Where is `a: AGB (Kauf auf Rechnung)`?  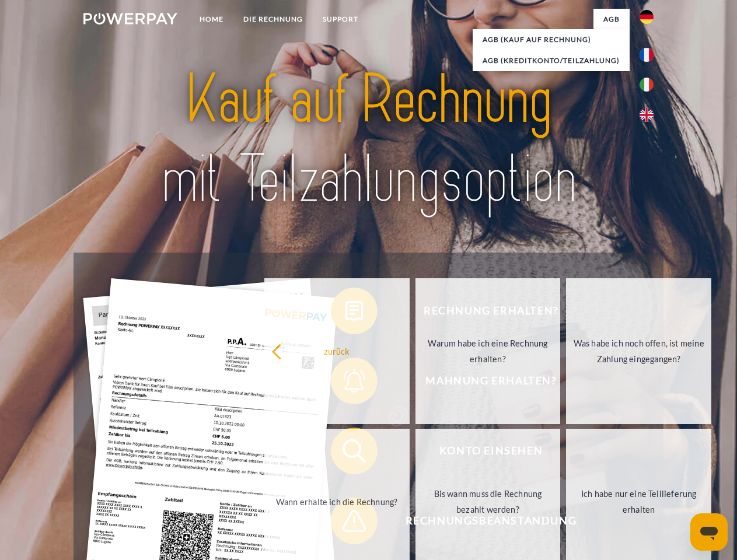
a: AGB (Kauf auf Rechnung) is located at coordinates (551, 40).